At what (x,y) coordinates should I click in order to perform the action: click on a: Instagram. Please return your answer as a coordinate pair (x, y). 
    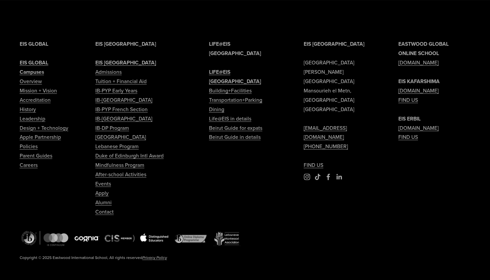
    Looking at the image, I should click on (307, 177).